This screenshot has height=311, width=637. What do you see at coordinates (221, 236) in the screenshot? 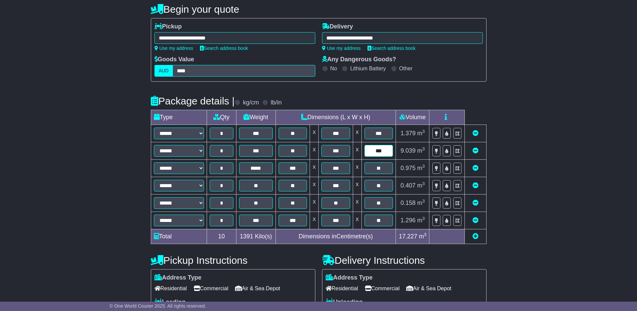
I see `td: 10` at bounding box center [221, 236].